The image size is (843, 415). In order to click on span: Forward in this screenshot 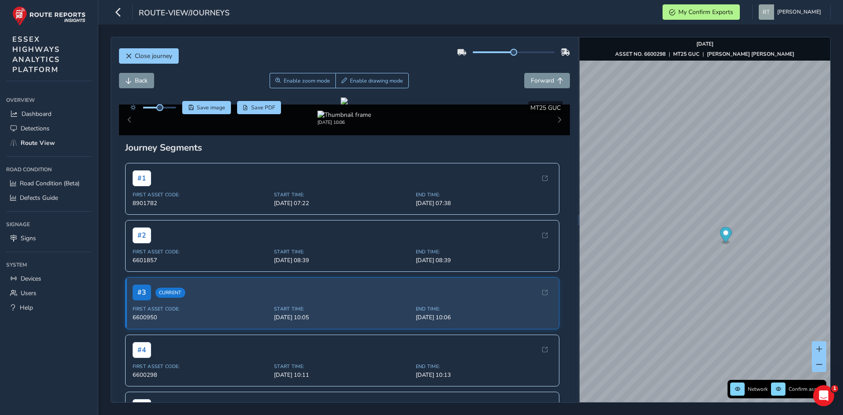, I will do `click(542, 80)`.